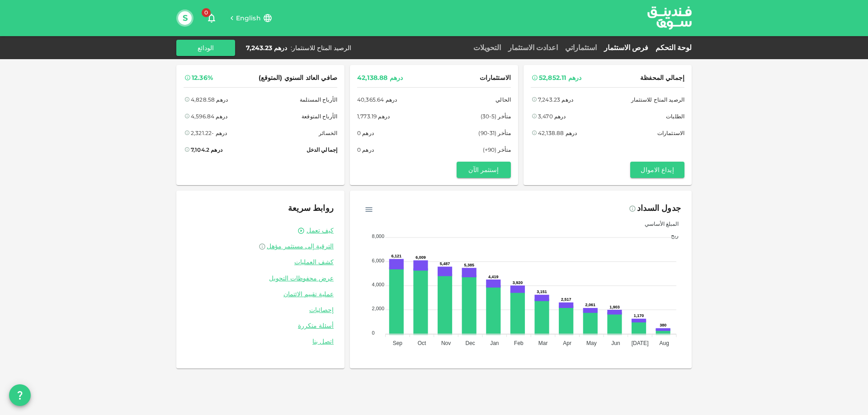  What do you see at coordinates (552, 116) in the screenshot?
I see `div: درهم 3,470` at bounding box center [552, 116].